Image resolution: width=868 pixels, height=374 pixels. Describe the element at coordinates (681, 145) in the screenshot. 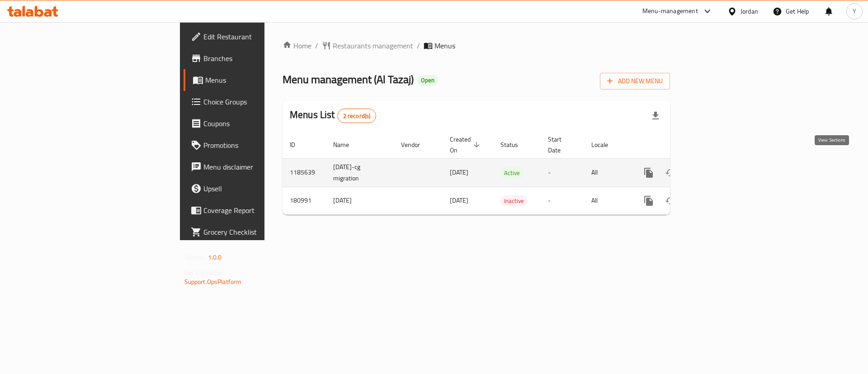

I see `th: Actions` at that location.